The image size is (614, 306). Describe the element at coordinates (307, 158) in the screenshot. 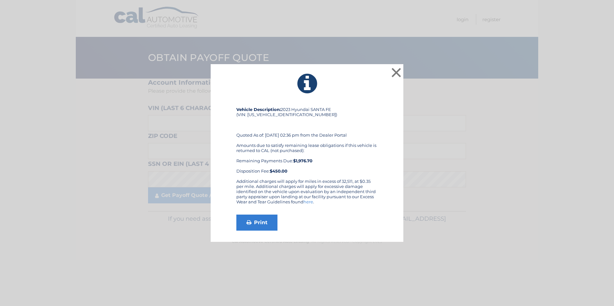

I see `div: Amounts due to satisfy remaining lease obligations if this vehicle is returned to CAL (not purcha...` at that location.